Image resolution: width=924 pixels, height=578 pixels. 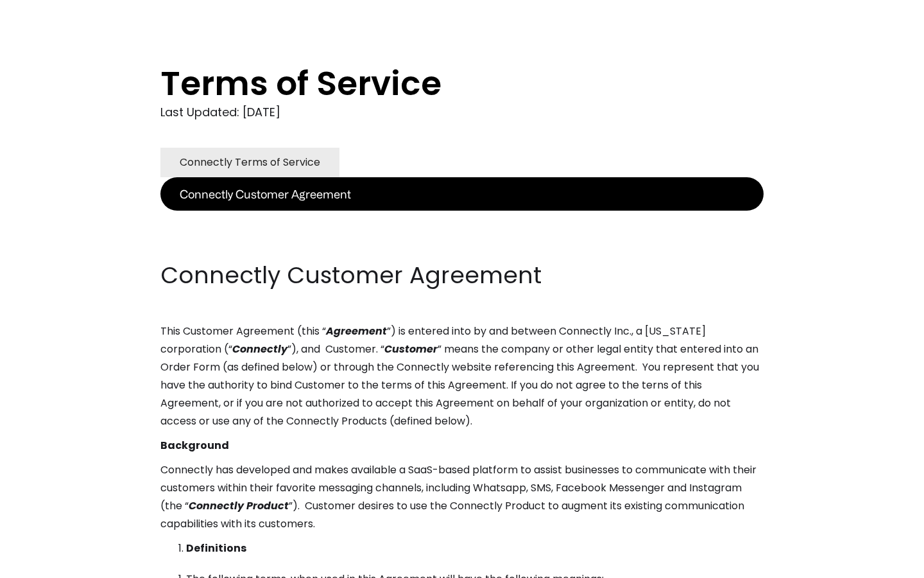 I want to click on em: Connectly, so click(x=260, y=349).